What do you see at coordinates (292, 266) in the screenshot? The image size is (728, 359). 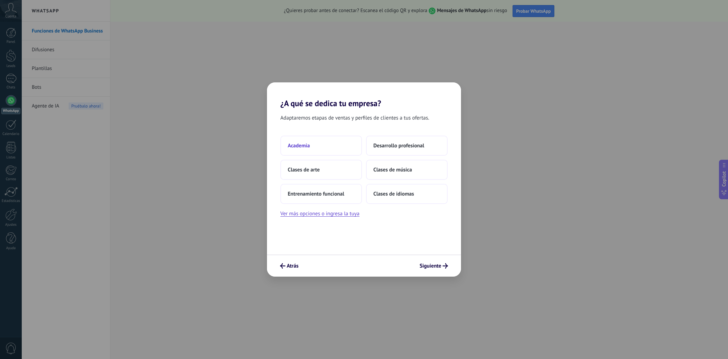 I see `span: Atrás` at bounding box center [292, 266].